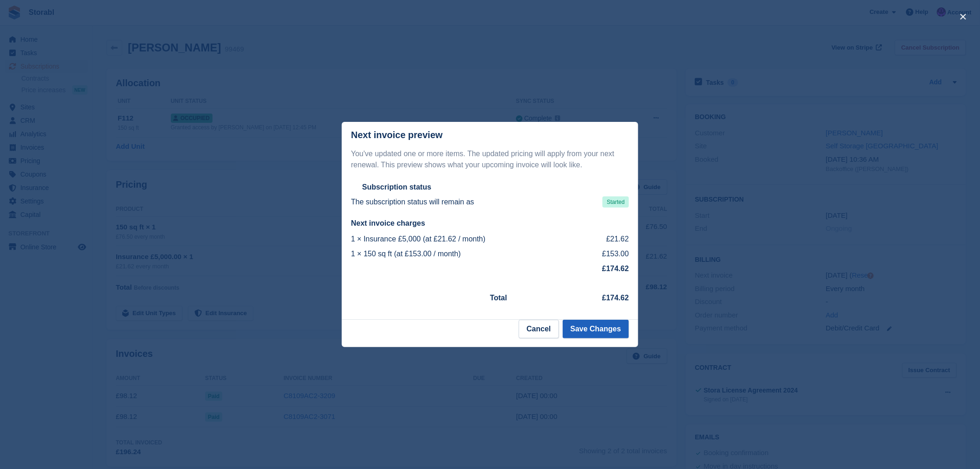 Image resolution: width=980 pixels, height=469 pixels. I want to click on p: You've updated one or more items. The updated pricing will apply from your next renewal. This pre..., so click(490, 159).